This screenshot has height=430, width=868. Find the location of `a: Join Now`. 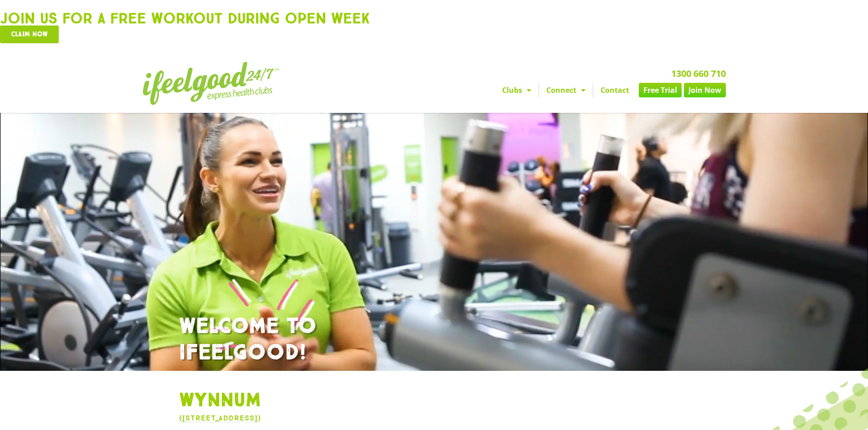

a: Join Now is located at coordinates (705, 90).